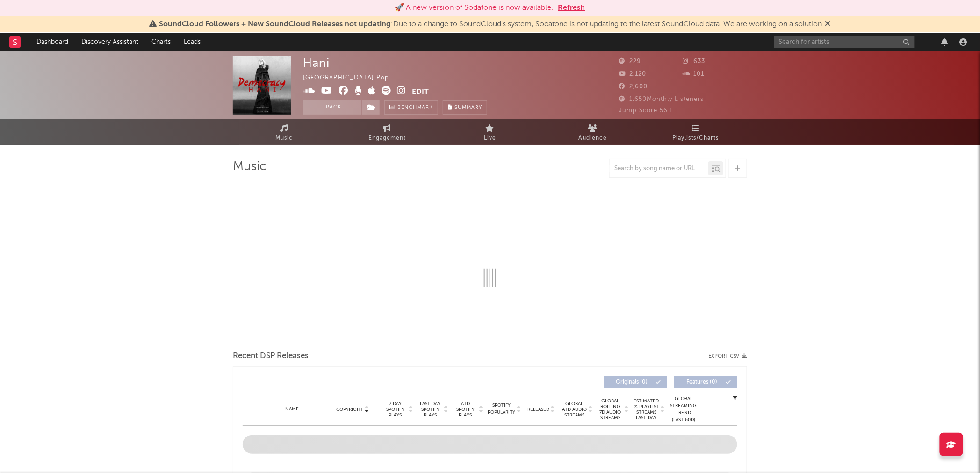  What do you see at coordinates (52, 42) in the screenshot?
I see `a: Dashboard` at bounding box center [52, 42].